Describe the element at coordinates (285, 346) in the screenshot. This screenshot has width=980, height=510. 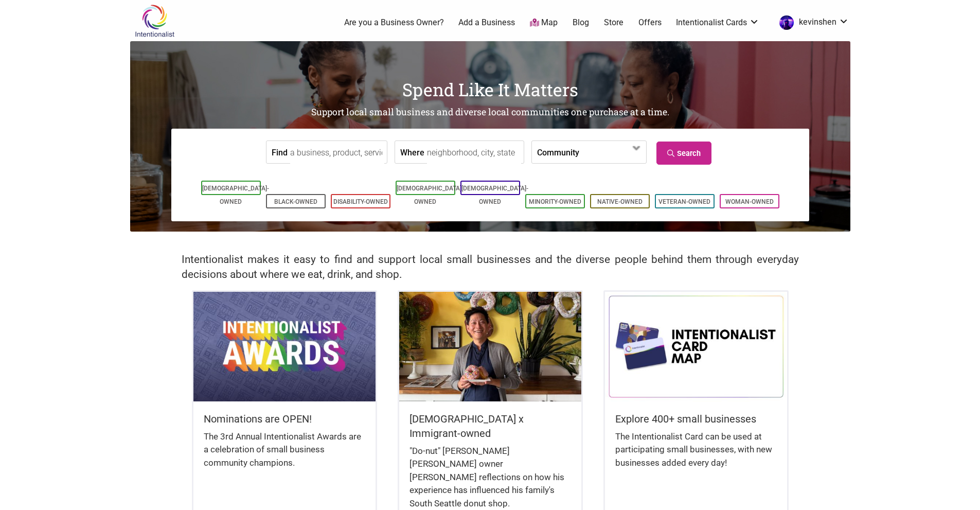
I see `img: Intentionalist Awards` at that location.